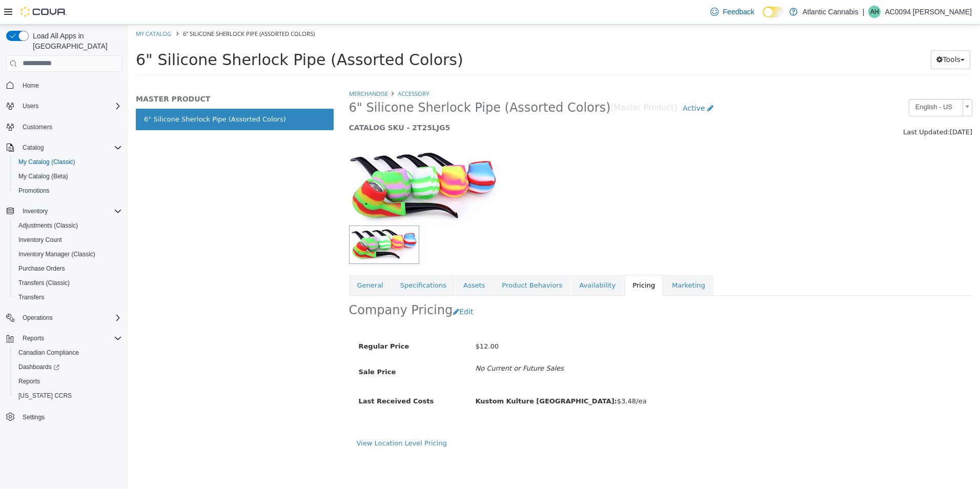 The height and width of the screenshot is (489, 980). Describe the element at coordinates (285, 69) in the screenshot. I see `a: Accessory` at that location.